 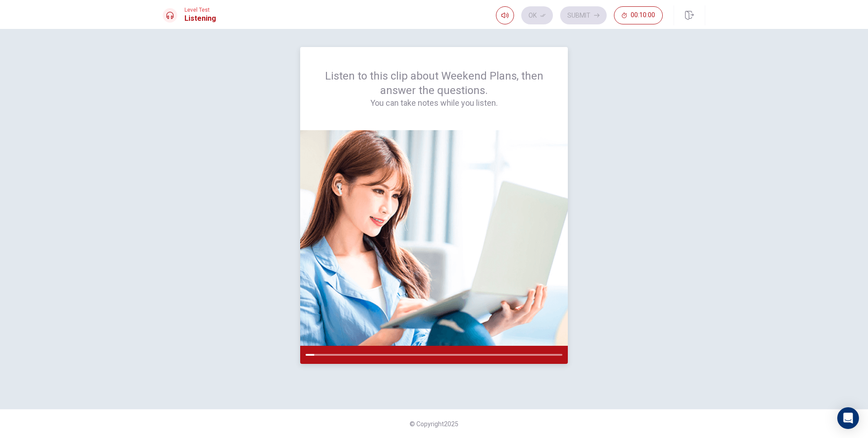 I want to click on img: passage image, so click(x=434, y=238).